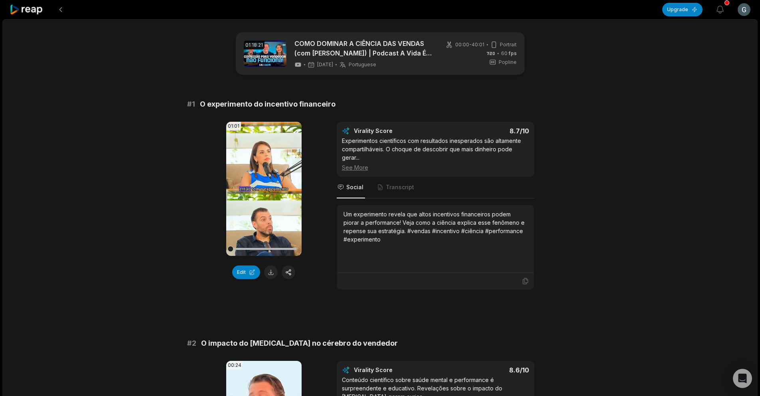 The image size is (760, 396). Describe the element at coordinates (268, 104) in the screenshot. I see `span: O experimento do incentivo financeiro` at that location.